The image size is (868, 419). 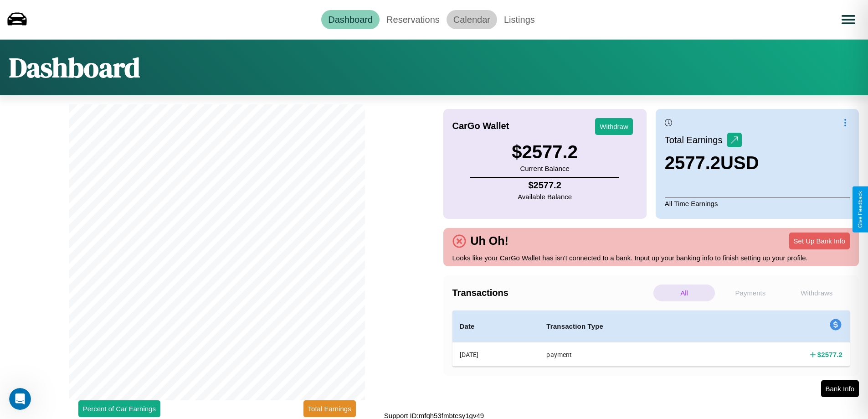 I want to click on button: Set Up Bank Info, so click(x=820, y=241).